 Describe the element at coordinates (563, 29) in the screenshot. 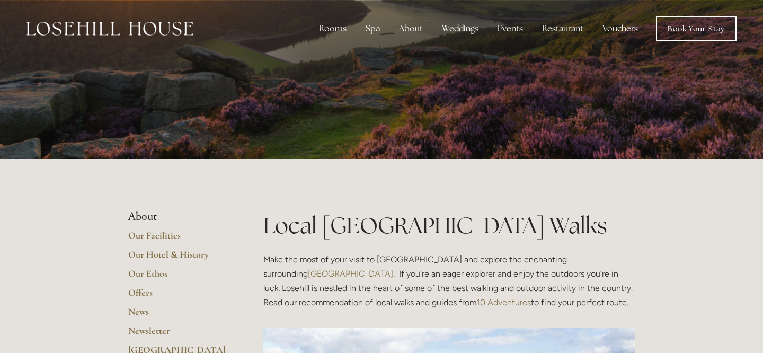

I see `div: Restaurant` at that location.